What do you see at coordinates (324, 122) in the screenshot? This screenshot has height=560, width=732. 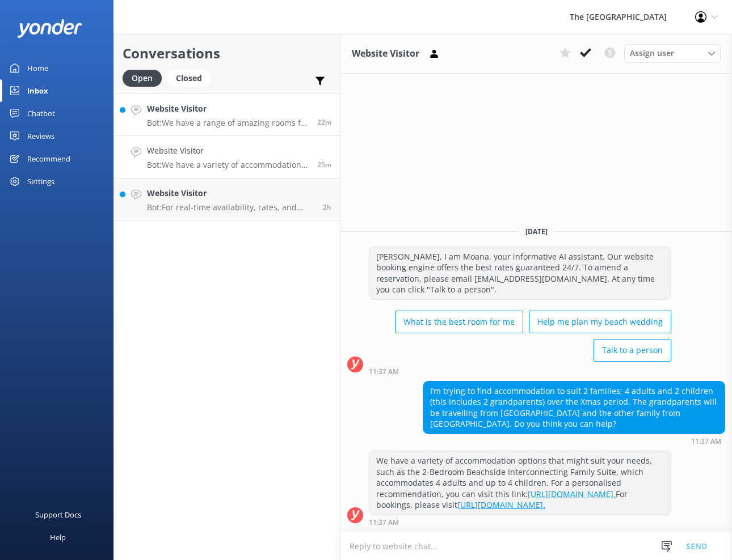 I see `span: Oct 14 2025 01:40pm (UTC -10:00) Pacific/Honolulu` at bounding box center [324, 122].